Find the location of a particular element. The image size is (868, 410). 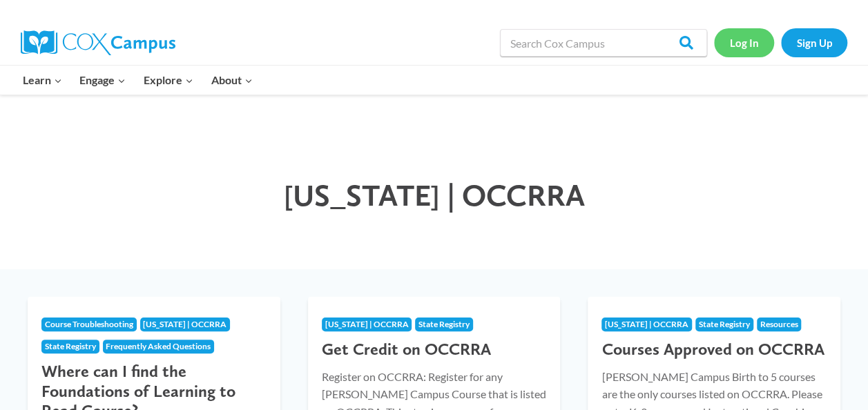

button: Child menu of Engage is located at coordinates (103, 80).